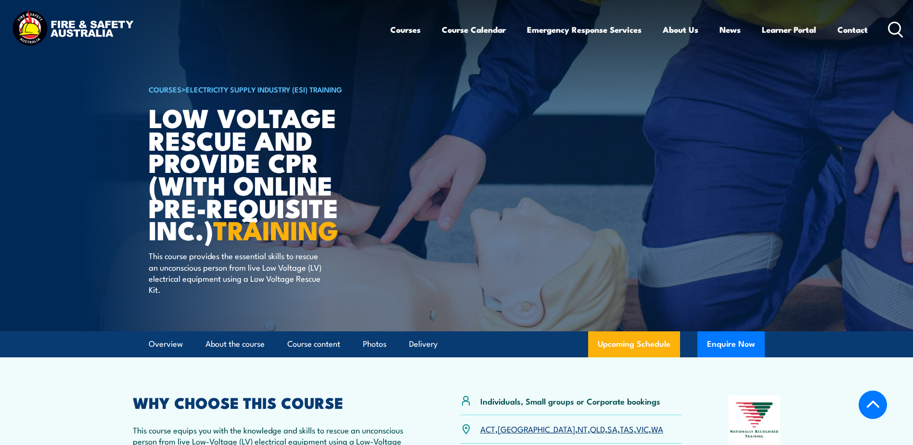 The width and height of the screenshot is (913, 445). Describe the element at coordinates (375, 344) in the screenshot. I see `a: Photos` at that location.